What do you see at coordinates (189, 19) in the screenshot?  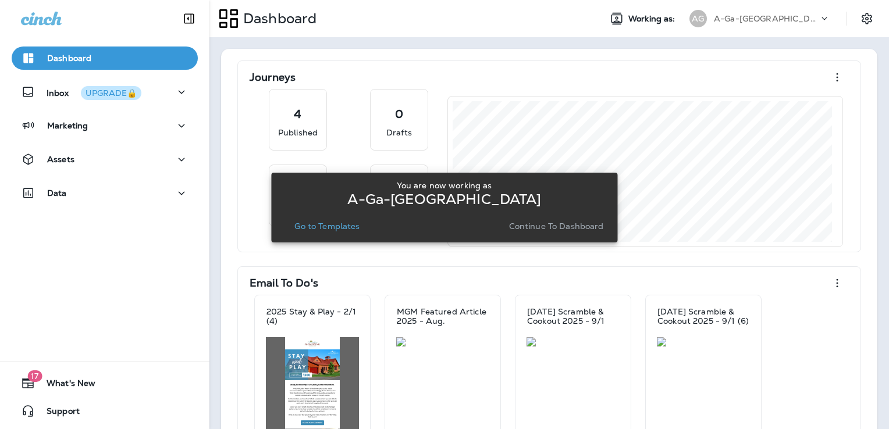 I see `button: Collapse Sidebar` at bounding box center [189, 19].